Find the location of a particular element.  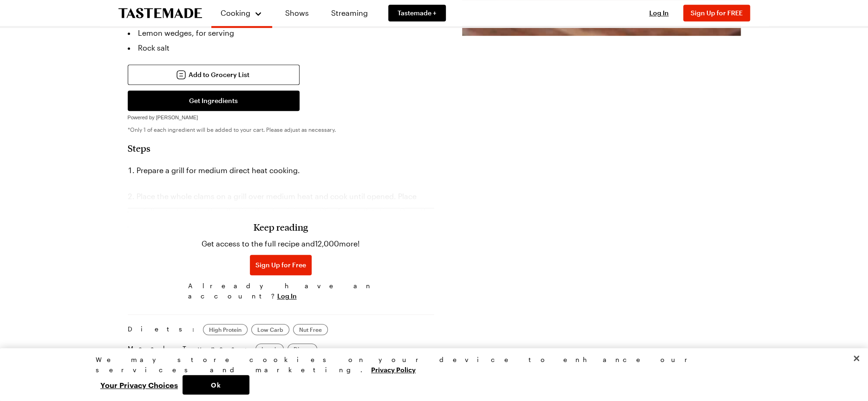

span: Tastemade + is located at coordinates (417, 13).